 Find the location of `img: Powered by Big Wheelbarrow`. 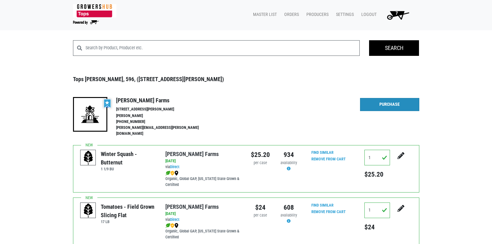

img: Powered by Big Wheelbarrow is located at coordinates (86, 22).